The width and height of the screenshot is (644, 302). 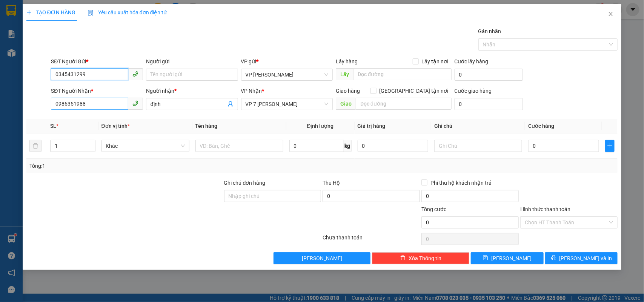 What do you see at coordinates (97, 91) in the screenshot?
I see `div: SĐT Người Nhận` at bounding box center [97, 91].